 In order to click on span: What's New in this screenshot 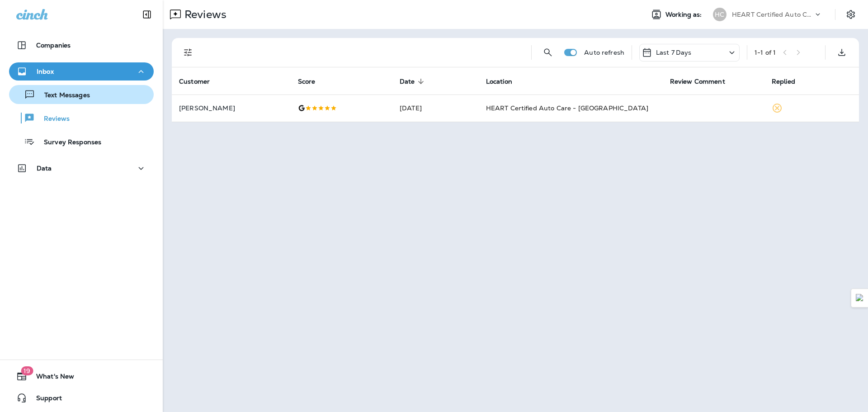, I will do `click(51, 378)`.